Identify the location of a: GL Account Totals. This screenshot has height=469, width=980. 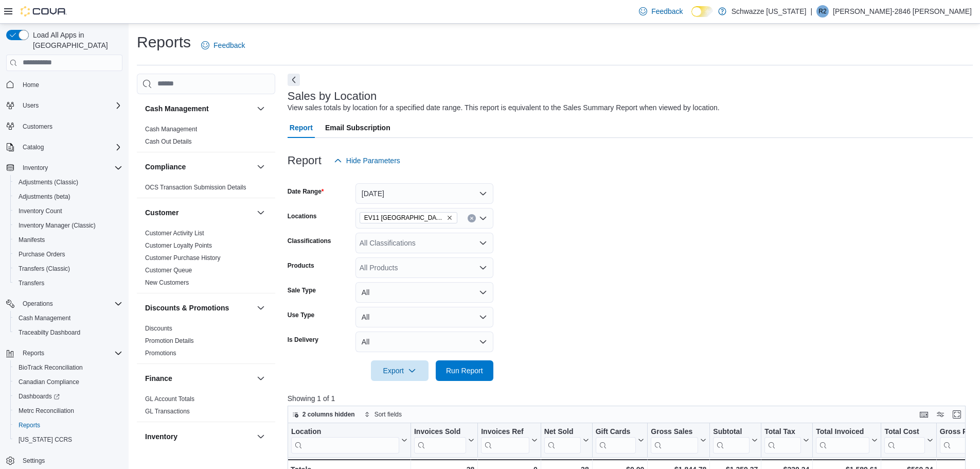
(170, 399).